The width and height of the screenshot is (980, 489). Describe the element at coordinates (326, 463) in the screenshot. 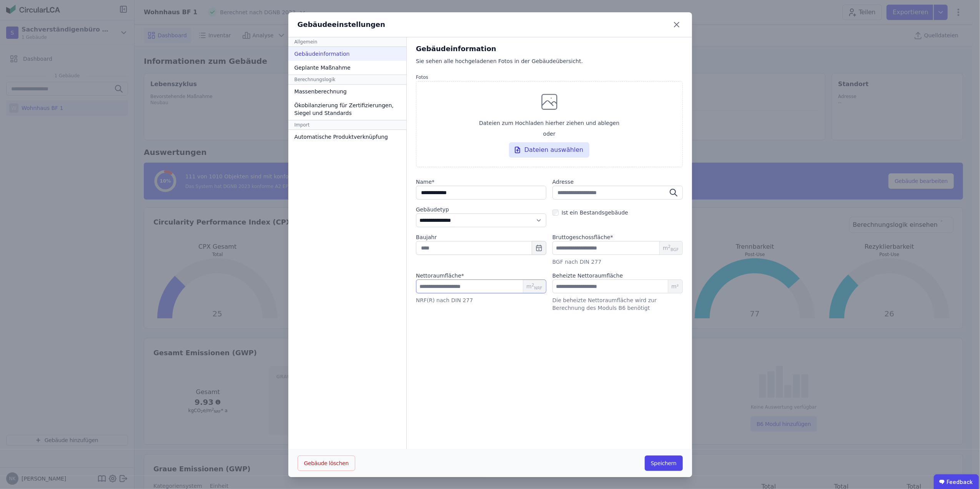

I see `button: Gebäude löschen` at that location.